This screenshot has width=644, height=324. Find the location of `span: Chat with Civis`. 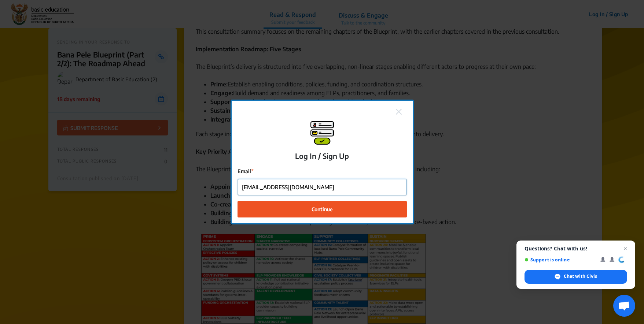

span: Chat with Civis is located at coordinates (580, 276).